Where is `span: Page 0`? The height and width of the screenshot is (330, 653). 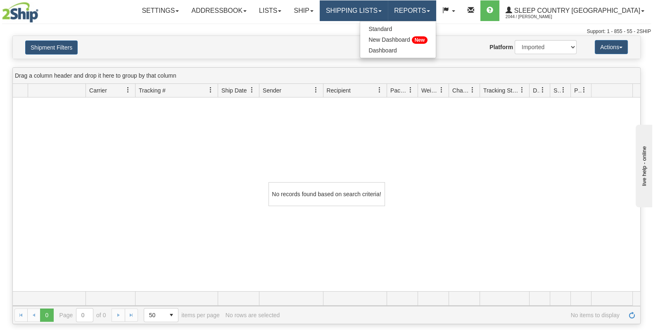
span: Page 0 is located at coordinates (47, 315).